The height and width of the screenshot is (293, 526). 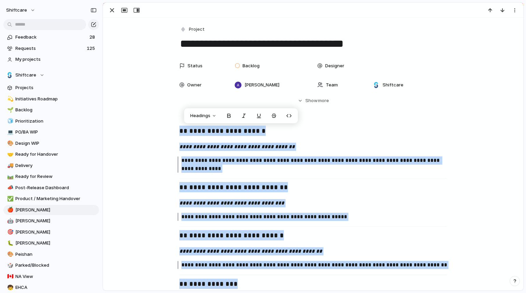 What do you see at coordinates (51, 265) in the screenshot?
I see `a: 🎲Parked/Blocked` at bounding box center [51, 265].